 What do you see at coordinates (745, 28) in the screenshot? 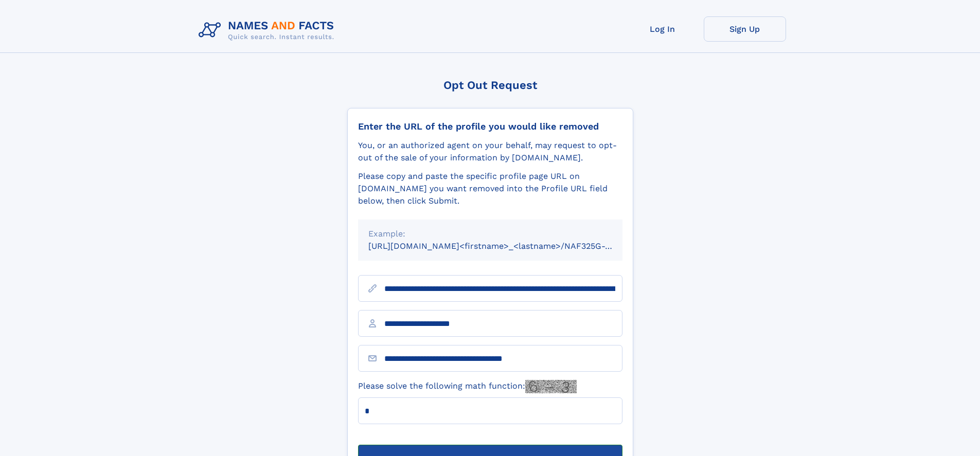
I see `a: Sign Up` at bounding box center [745, 28].